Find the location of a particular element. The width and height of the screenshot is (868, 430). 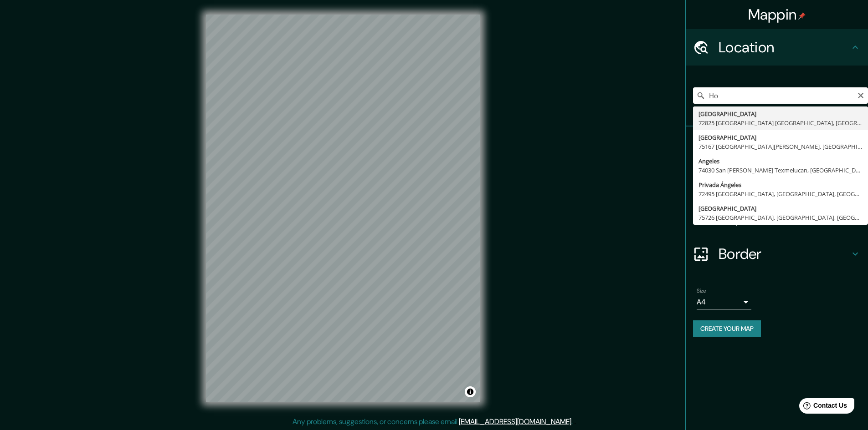

div: Privada Ángeles is located at coordinates (780, 185).